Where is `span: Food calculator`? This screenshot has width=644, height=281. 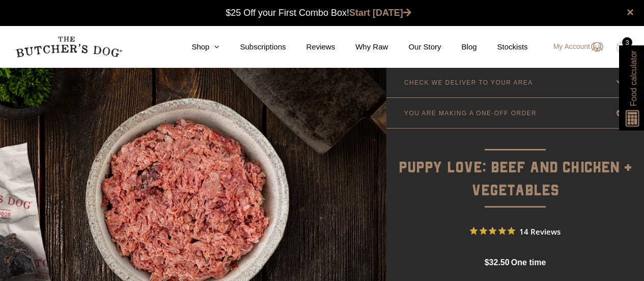
span: Food calculator is located at coordinates (633, 78).